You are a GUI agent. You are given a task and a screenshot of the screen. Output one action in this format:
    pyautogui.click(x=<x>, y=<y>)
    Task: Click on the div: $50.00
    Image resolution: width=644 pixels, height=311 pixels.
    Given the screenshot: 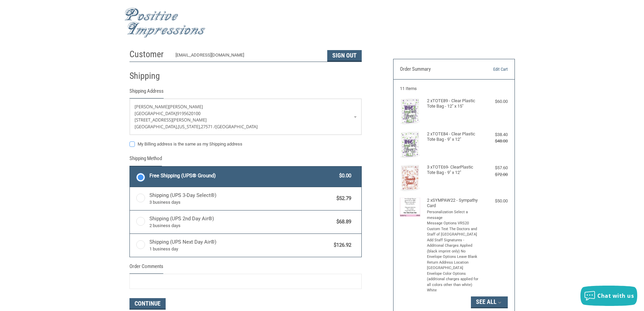 What is the action you would take?
    pyautogui.click(x=494, y=201)
    